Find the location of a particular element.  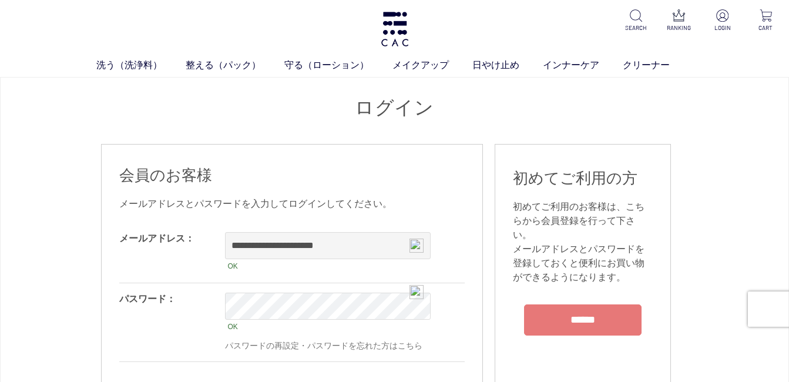

label: パスワード： is located at coordinates (147, 298).